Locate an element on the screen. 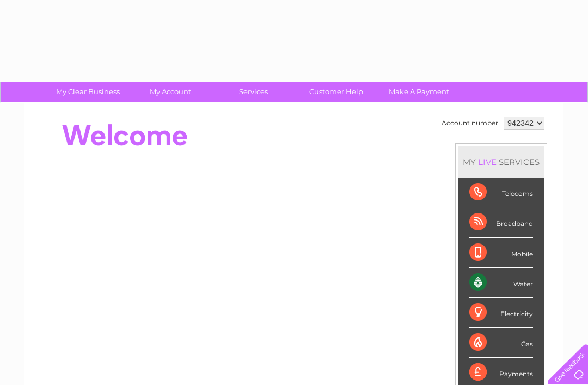 The image size is (588, 385). div: Broadband is located at coordinates (500, 222).